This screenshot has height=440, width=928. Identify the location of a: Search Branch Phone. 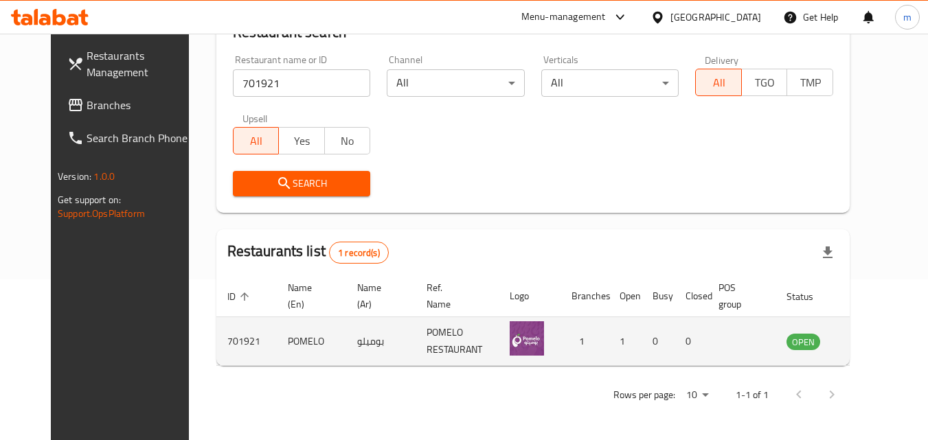
(131, 138).